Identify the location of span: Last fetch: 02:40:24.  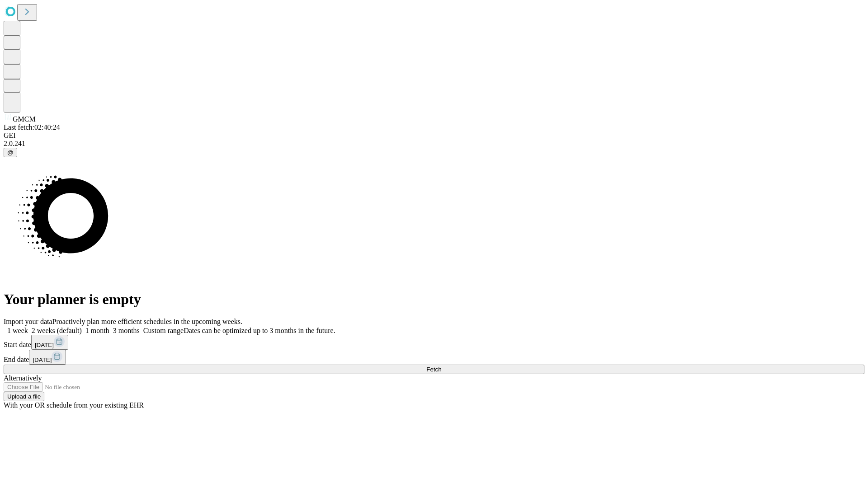
(32, 127).